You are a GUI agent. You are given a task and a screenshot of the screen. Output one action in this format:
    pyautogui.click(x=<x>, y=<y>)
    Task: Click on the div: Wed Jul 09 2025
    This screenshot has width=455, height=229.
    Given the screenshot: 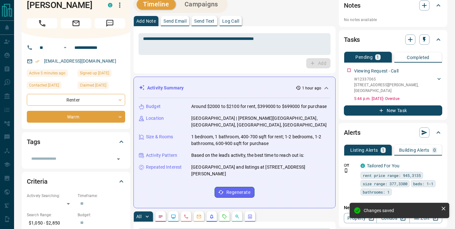 What is the action you would take?
    pyautogui.click(x=50, y=86)
    